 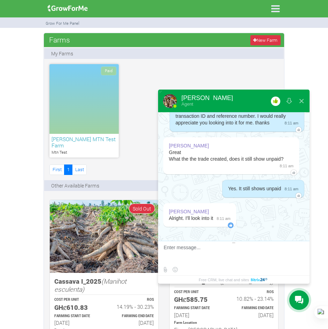 What do you see at coordinates (266, 40) in the screenshot?
I see `a: New Farm` at bounding box center [266, 40].